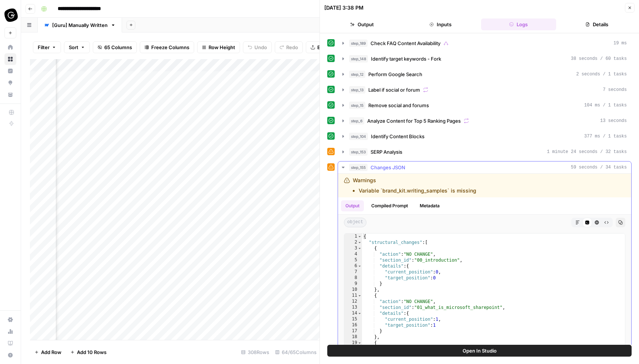 This screenshot has height=364, width=639. Describe the element at coordinates (398, 136) in the screenshot. I see `span: Identify Content Blocks` at that location.